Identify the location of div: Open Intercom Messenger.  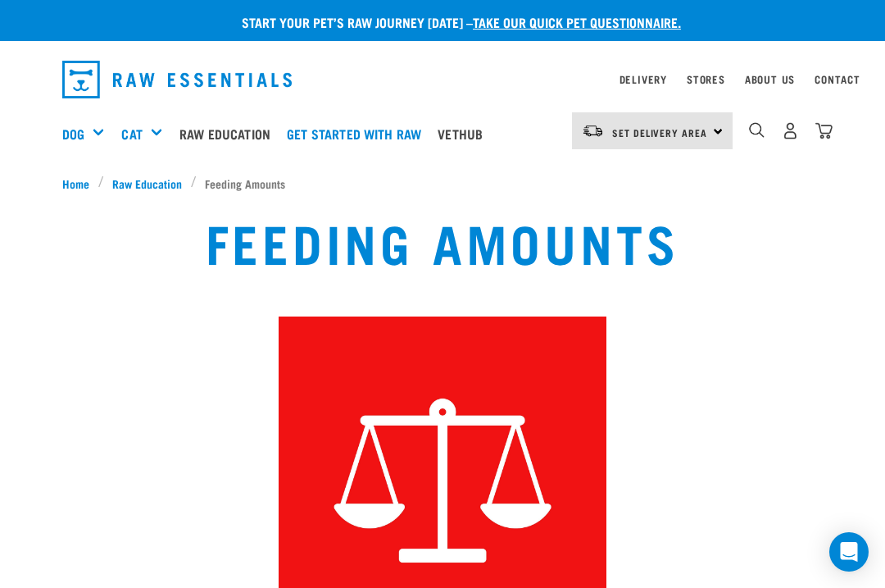
(849, 552).